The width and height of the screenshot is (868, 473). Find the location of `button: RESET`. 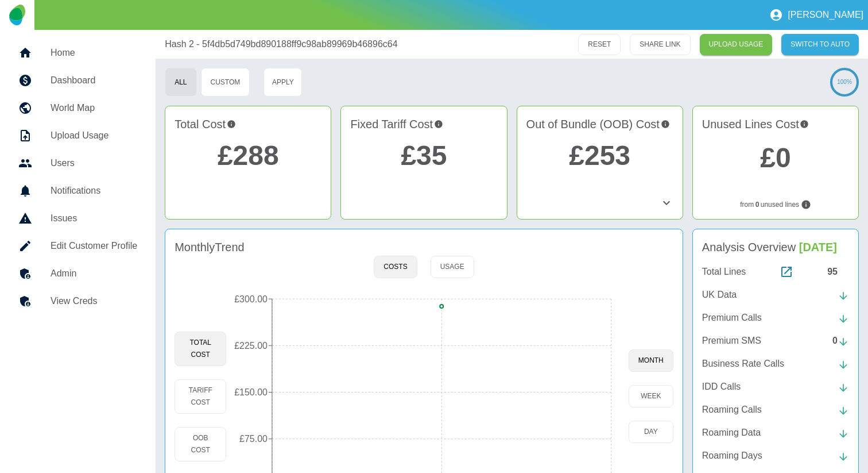

button: RESET is located at coordinates (599, 44).